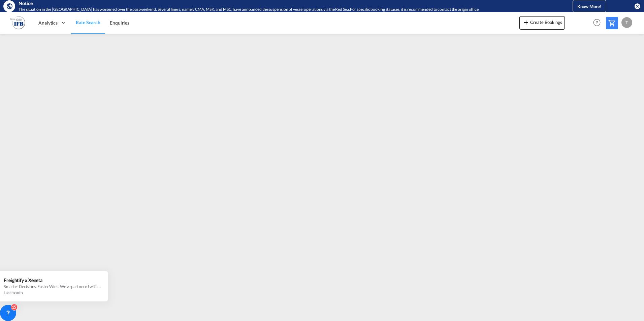 The width and height of the screenshot is (644, 321). Describe the element at coordinates (589, 6) in the screenshot. I see `span: Know More!` at that location.